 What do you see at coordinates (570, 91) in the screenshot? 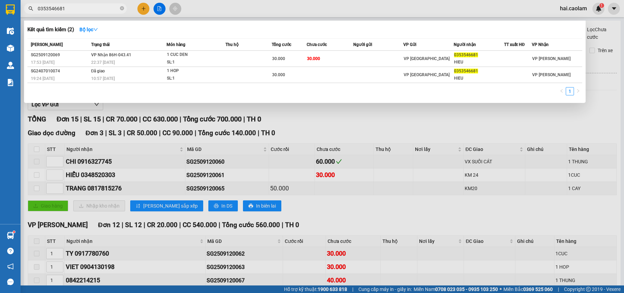
I see `li: 1` at bounding box center [570, 91].